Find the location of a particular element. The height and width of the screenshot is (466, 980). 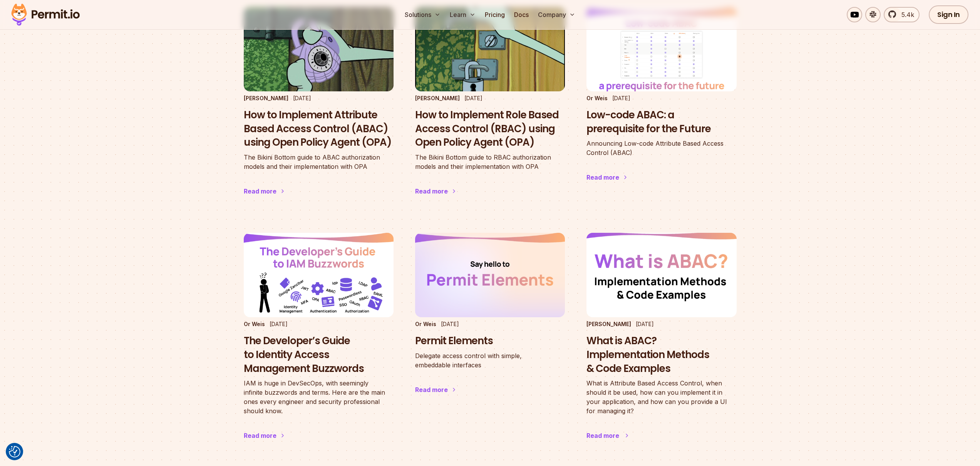

a: Sign In is located at coordinates (948, 14).